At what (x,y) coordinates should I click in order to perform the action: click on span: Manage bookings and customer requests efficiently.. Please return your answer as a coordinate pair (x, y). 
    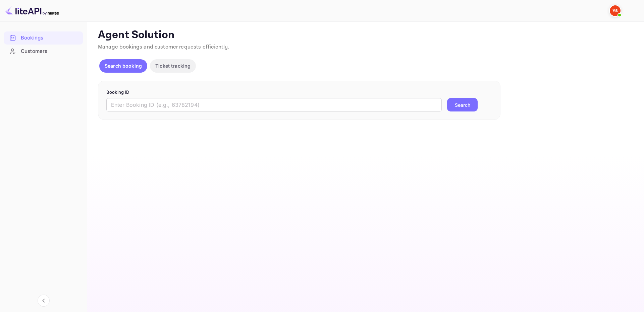
    Looking at the image, I should click on (164, 47).